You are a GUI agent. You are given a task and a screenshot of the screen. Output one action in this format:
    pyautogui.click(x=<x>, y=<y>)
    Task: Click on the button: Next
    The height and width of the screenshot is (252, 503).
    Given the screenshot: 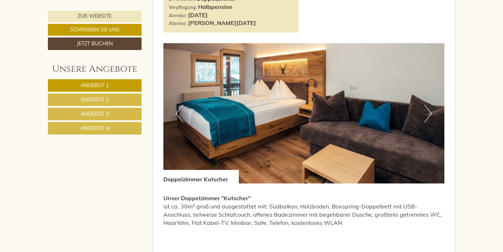 What is the action you would take?
    pyautogui.click(x=428, y=114)
    